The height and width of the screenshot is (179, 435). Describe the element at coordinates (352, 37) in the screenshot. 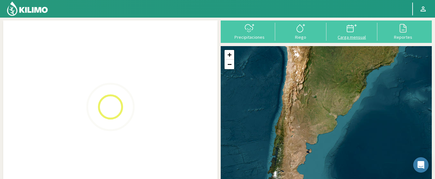

I see `div: Carga mensual` at that location.